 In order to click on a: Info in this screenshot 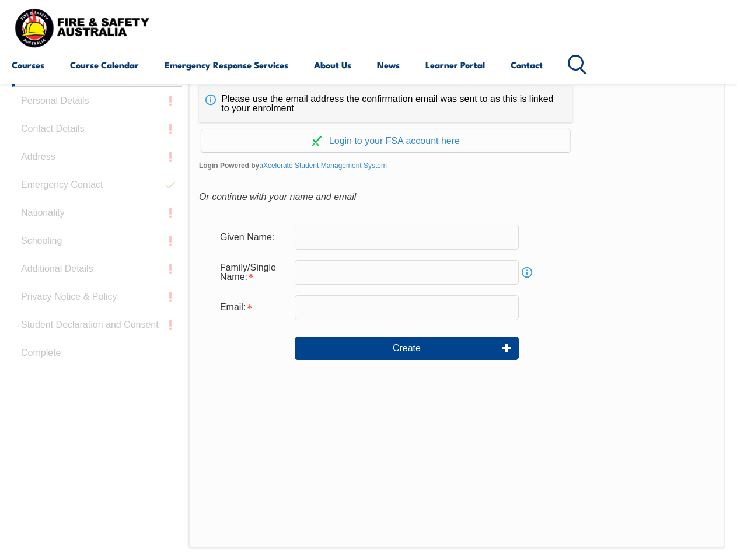, I will do `click(527, 273)`.